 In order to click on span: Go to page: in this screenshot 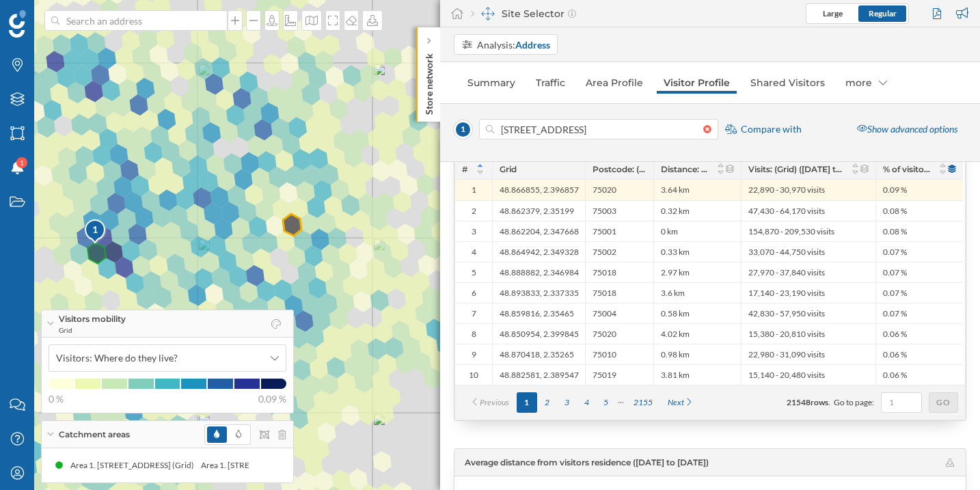, I will do `click(853, 403)`.